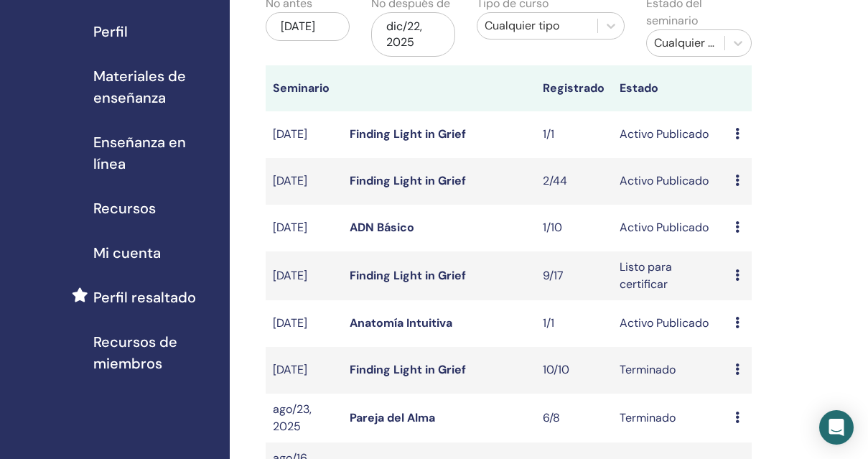  I want to click on td: 2/44, so click(574, 181).